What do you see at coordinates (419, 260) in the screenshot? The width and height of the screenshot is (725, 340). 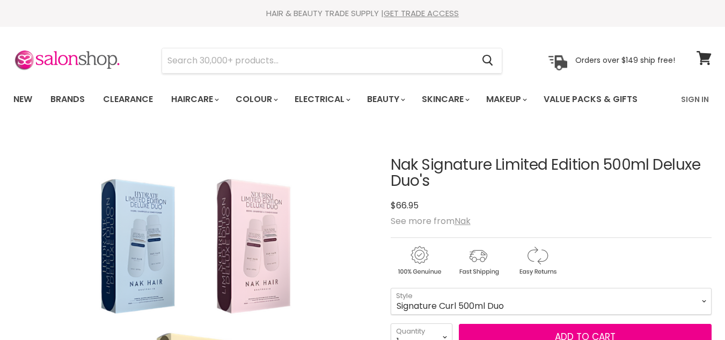 I see `img: genuine.gif` at bounding box center [419, 260].